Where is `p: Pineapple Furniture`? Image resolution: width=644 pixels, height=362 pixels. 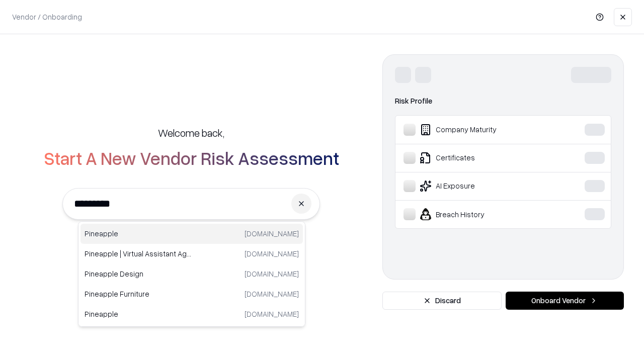
p: Pineapple Furniture is located at coordinates (138, 294).